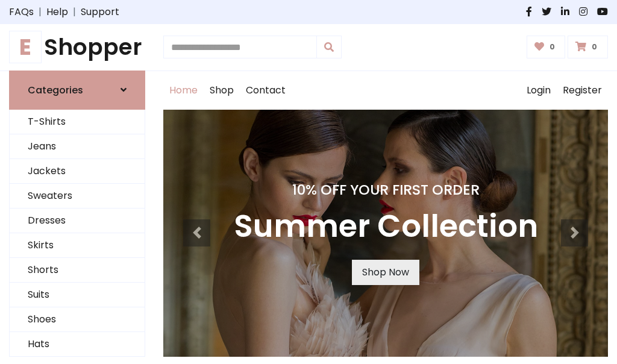  I want to click on a: Categories, so click(77, 90).